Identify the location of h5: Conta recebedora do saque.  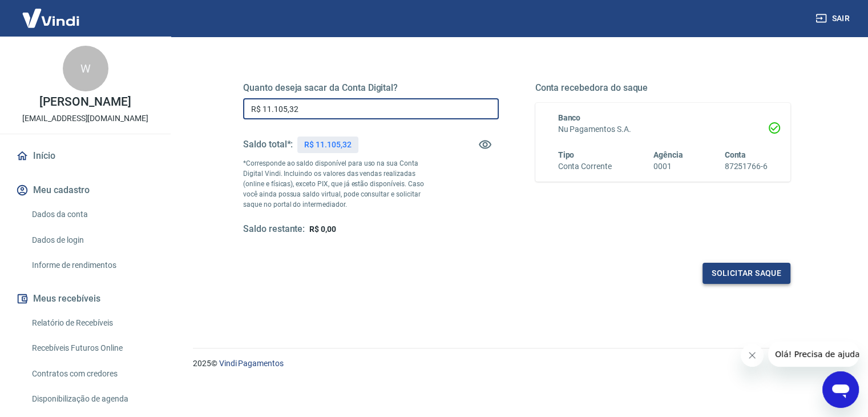
(663, 88).